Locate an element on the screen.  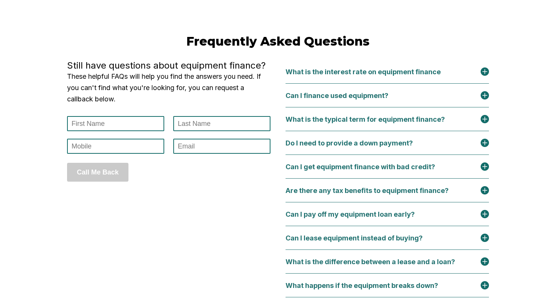
div: What happens if the equipment breaks down? is located at coordinates (366, 285).